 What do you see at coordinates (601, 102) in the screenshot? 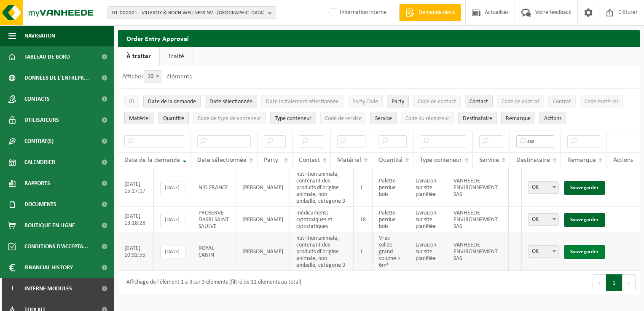
I see `span: Code matériel` at bounding box center [601, 102].